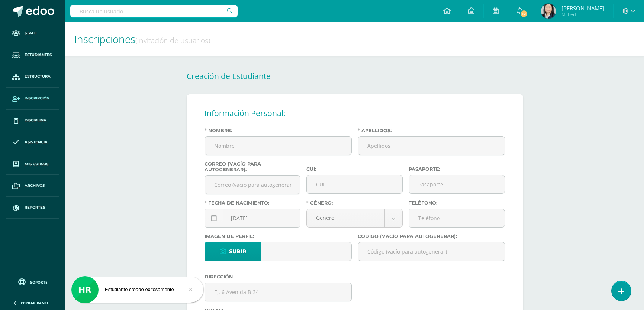 Image resolution: width=644 pixels, height=310 pixels. Describe the element at coordinates (355, 169) in the screenshot. I see `label: CUI:` at that location.